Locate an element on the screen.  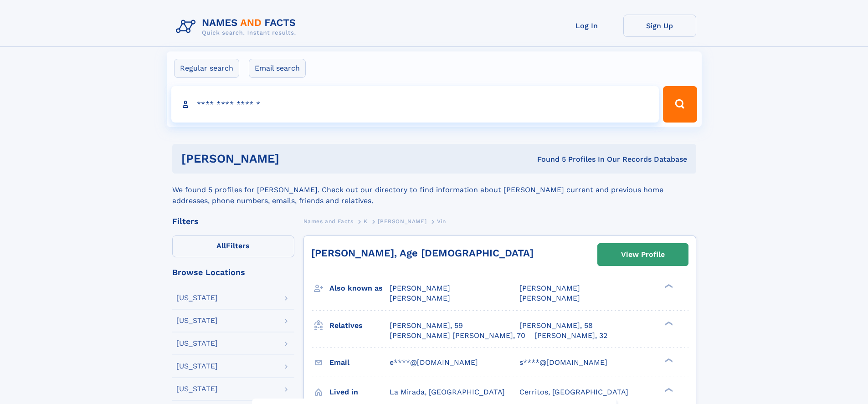
div: Browse Locations is located at coordinates (233, 272).